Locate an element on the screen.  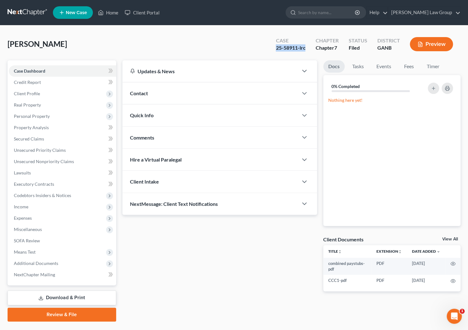
div: Case is located at coordinates (290, 41).